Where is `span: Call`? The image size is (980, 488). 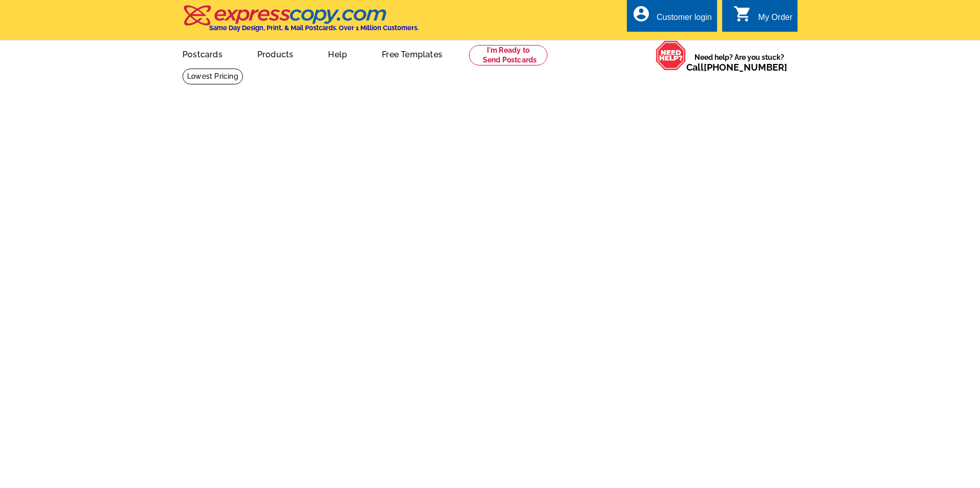 span: Call is located at coordinates (736, 67).